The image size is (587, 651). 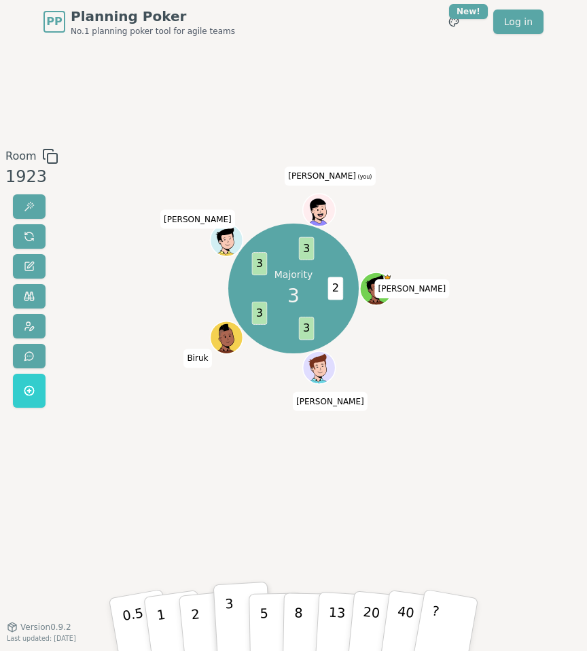 What do you see at coordinates (39, 627) in the screenshot?
I see `button: Version0.9.2` at bounding box center [39, 627].